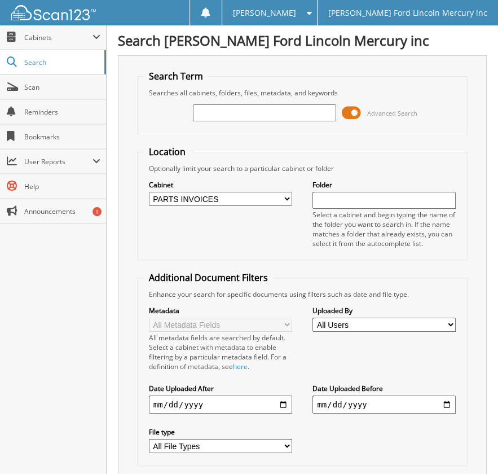  What do you see at coordinates (384, 404) in the screenshot?
I see `input: end` at bounding box center [384, 404].